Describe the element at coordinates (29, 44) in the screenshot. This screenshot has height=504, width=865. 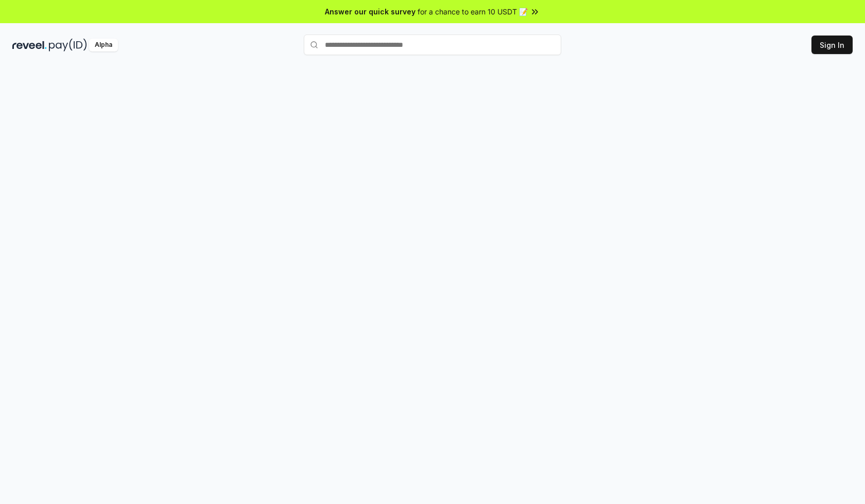
I see `img: reveel_dark` at that location.